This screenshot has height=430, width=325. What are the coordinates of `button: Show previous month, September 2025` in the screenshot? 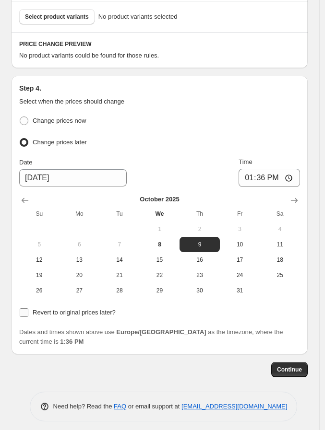 It's located at (25, 200).